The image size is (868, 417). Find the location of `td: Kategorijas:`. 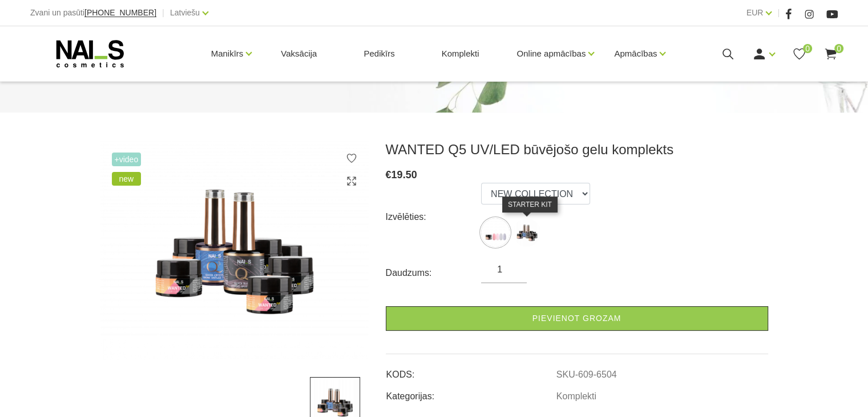

td: Kategorijas: is located at coordinates (471, 392).